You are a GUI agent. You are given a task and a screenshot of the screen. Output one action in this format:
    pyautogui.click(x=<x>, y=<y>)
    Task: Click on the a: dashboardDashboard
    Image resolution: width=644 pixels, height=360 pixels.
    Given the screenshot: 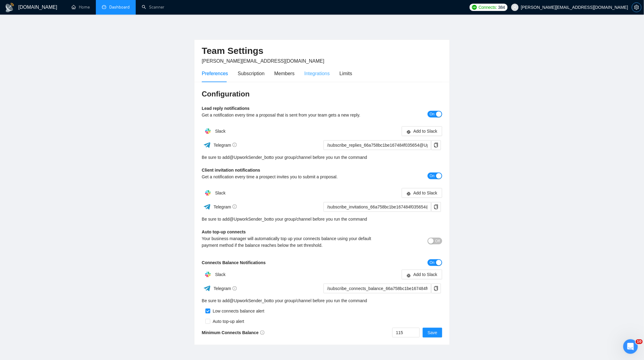 What is the action you would take?
    pyautogui.click(x=116, y=7)
    